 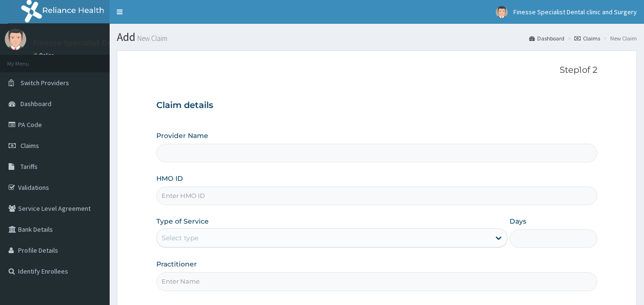 What do you see at coordinates (114, 43) in the screenshot?
I see `p: Finesse Specialist Dental clinic and Surgery` at bounding box center [114, 43].